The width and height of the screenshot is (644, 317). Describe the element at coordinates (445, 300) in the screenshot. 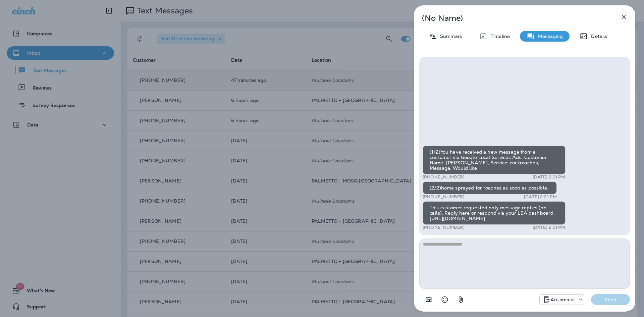

I see `button: Select an emoji` at that location.